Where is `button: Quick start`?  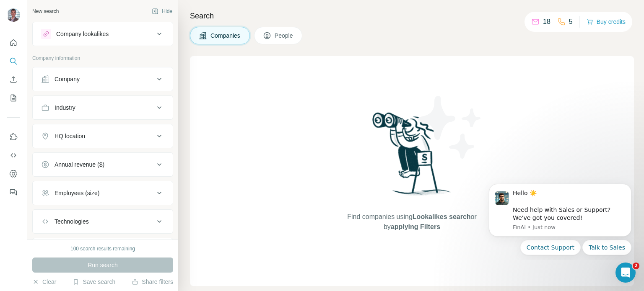
button: Quick start is located at coordinates (13, 42).